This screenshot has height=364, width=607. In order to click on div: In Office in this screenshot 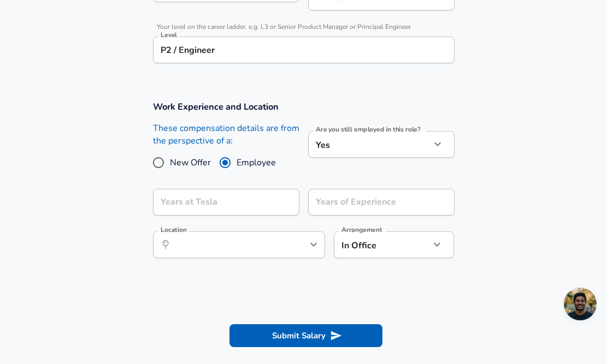, I will do `click(373, 245)`.